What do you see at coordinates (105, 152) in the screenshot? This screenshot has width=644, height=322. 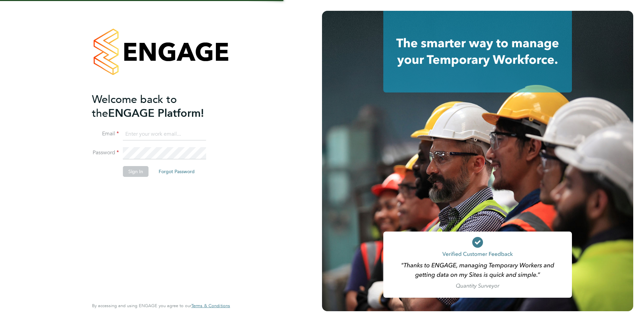 I see `label: Password` at bounding box center [105, 152].